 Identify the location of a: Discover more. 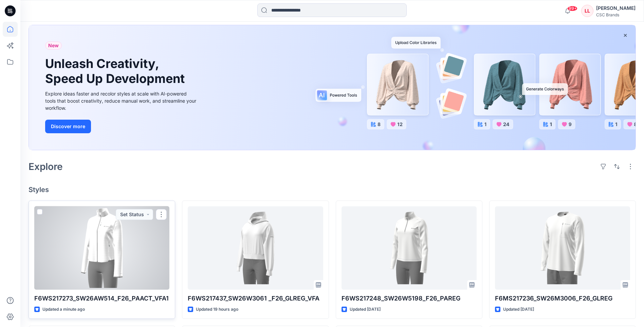
(121, 126).